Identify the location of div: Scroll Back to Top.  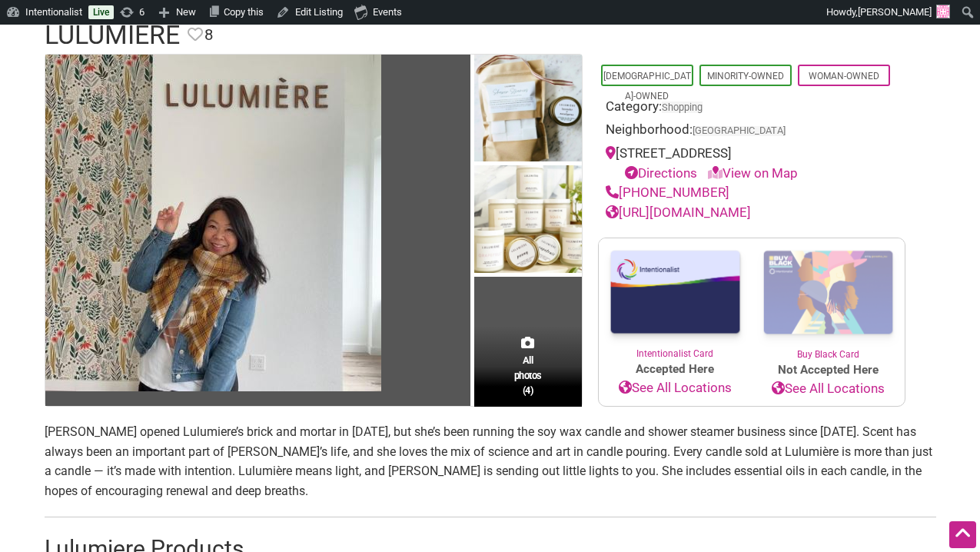
(962, 534).